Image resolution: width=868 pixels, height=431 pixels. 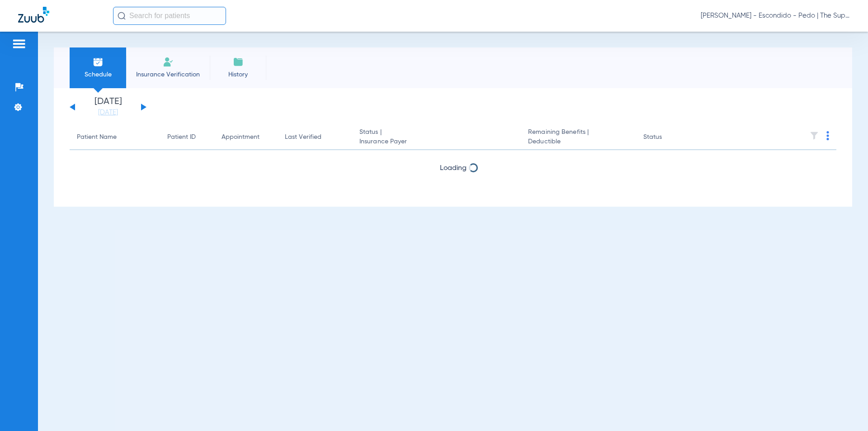 What do you see at coordinates (437, 137) in the screenshot?
I see `th: Status |` at bounding box center [437, 137].